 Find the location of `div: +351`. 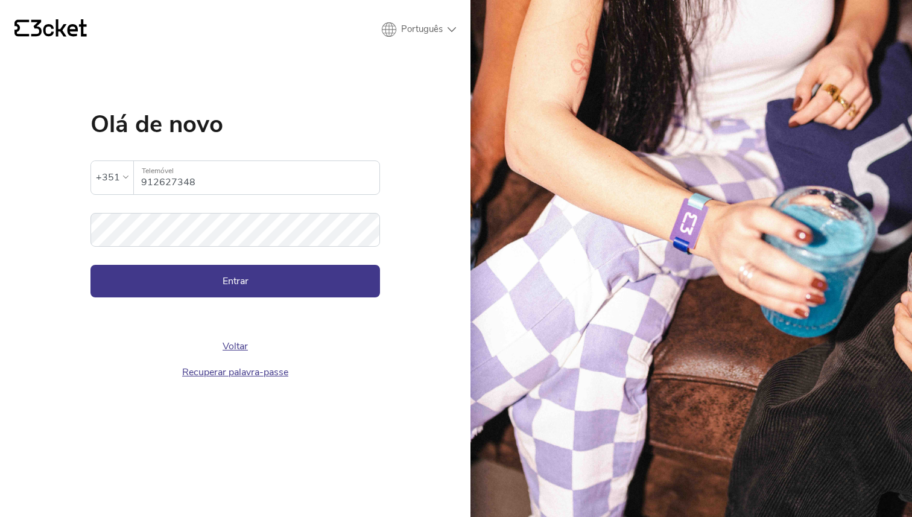

div: +351 is located at coordinates (108, 177).